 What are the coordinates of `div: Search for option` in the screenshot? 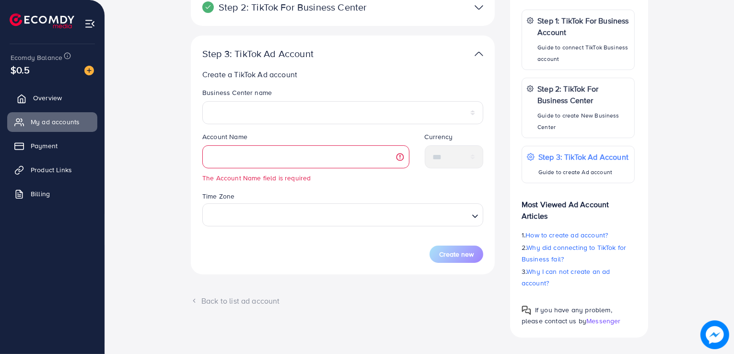 It's located at (343, 215).